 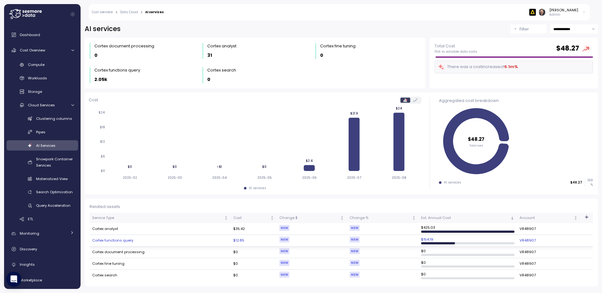 What do you see at coordinates (30, 35) in the screenshot?
I see `span: Dashboard` at bounding box center [30, 35].